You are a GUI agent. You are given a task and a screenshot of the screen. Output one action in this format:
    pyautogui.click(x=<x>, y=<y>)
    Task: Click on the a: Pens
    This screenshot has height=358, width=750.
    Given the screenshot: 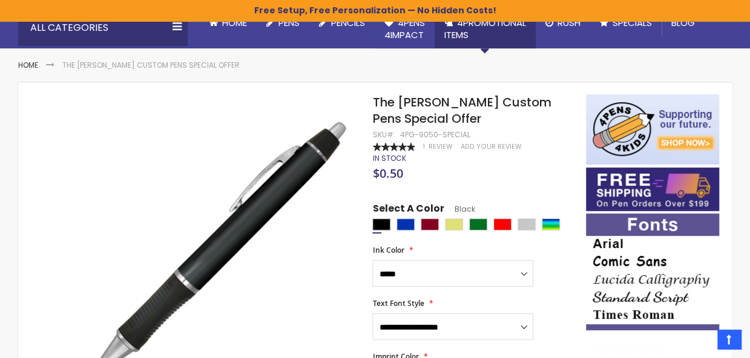 What is the action you would take?
    pyautogui.click(x=283, y=23)
    